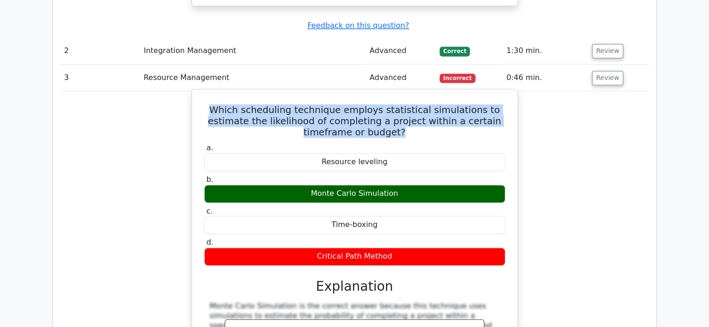  Describe the element at coordinates (210, 211) in the screenshot. I see `span: c.` at that location.